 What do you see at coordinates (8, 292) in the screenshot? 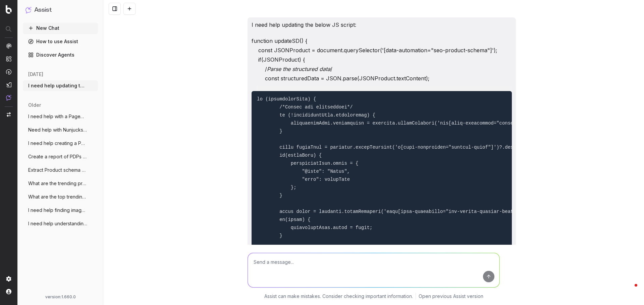
I see `img: My account` at bounding box center [8, 292].